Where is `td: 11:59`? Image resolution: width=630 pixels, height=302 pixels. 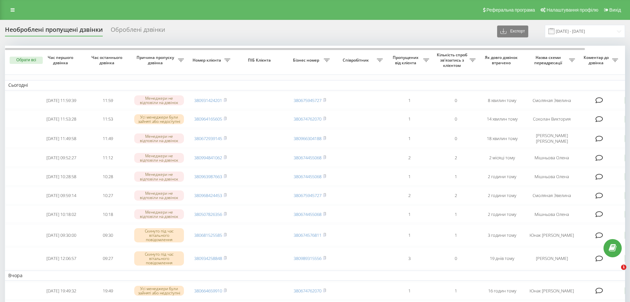
td: 11:59 is located at coordinates (108, 100).